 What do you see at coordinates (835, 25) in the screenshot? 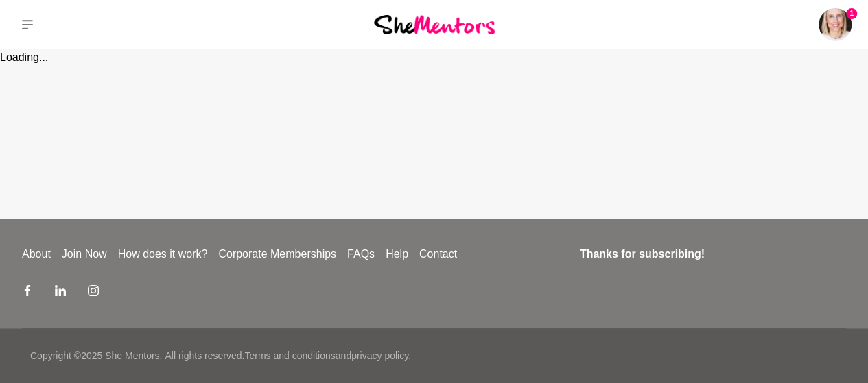
I see `a: Emily Burnham1` at bounding box center [835, 25].